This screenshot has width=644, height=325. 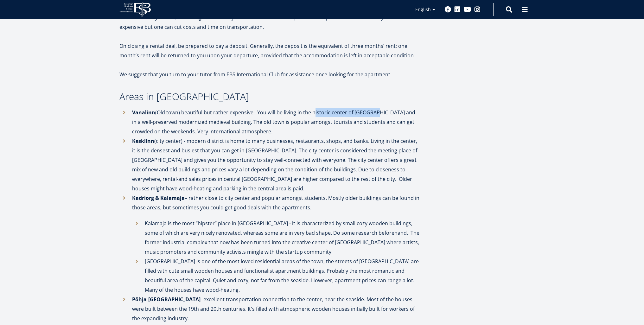 What do you see at coordinates (270, 50) in the screenshot?
I see `p: On closing a rental deal, be prepared to pay a deposit. Generally, the deposit is the equivalent ...` at bounding box center [270, 50].